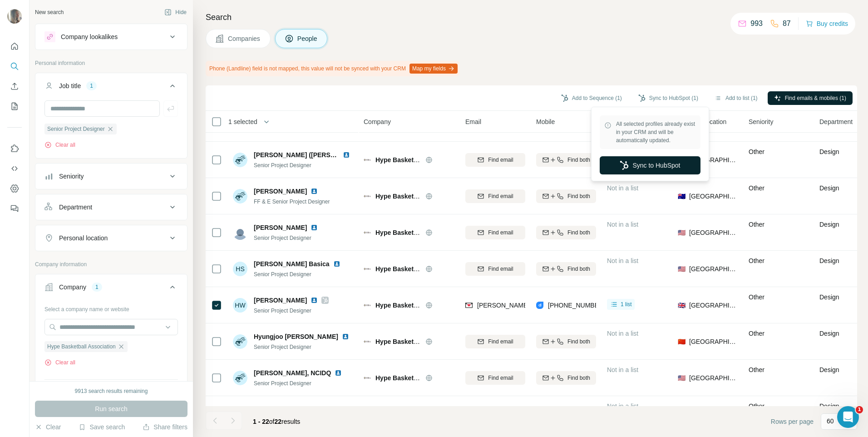 The height and width of the screenshot is (437, 868). Describe the element at coordinates (83, 238) in the screenshot. I see `div: Personal location` at that location.